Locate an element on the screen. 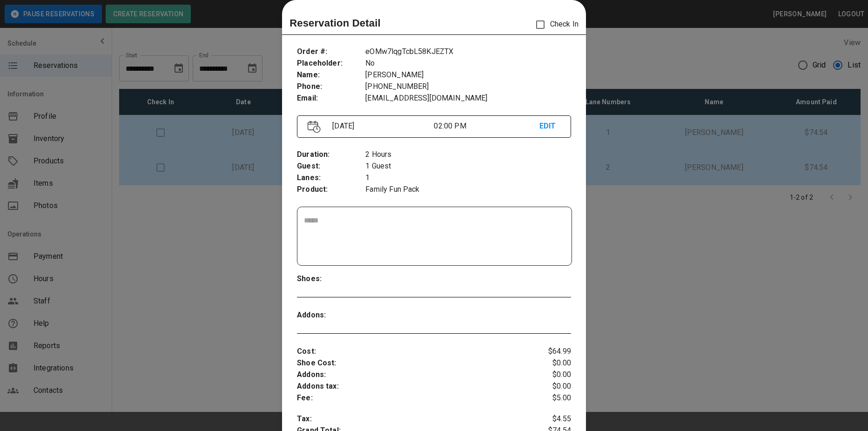  p: Name : is located at coordinates (331, 75).